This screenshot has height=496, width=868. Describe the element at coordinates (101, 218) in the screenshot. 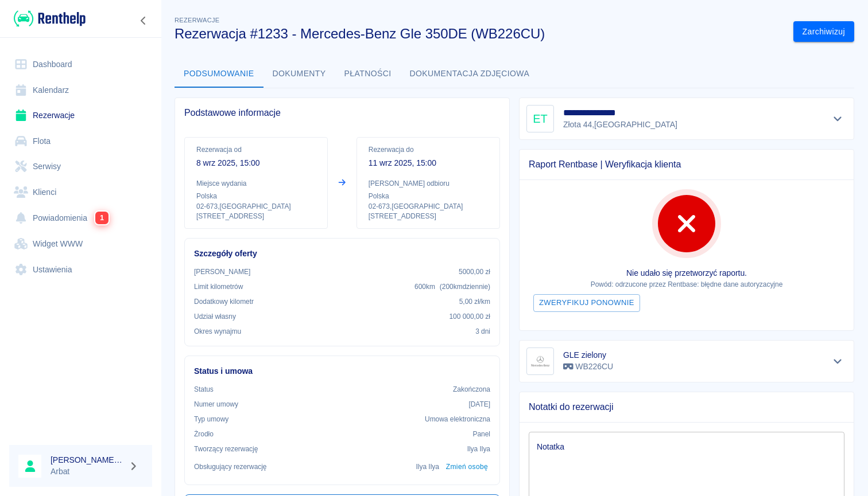

I see `span: 1` at that location.